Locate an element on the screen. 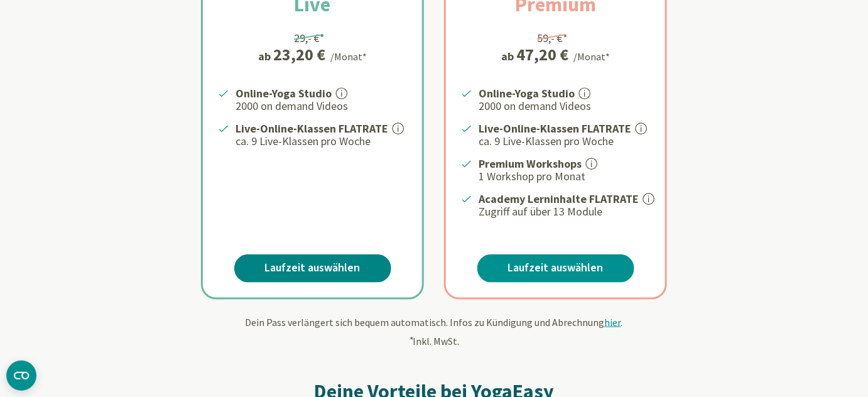  div: 47,20 € is located at coordinates (542, 55).